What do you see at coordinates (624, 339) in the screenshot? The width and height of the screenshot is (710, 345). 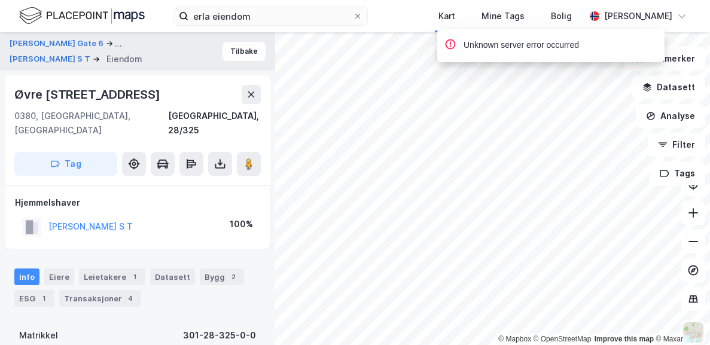 I see `a: Improve this map` at bounding box center [624, 339].